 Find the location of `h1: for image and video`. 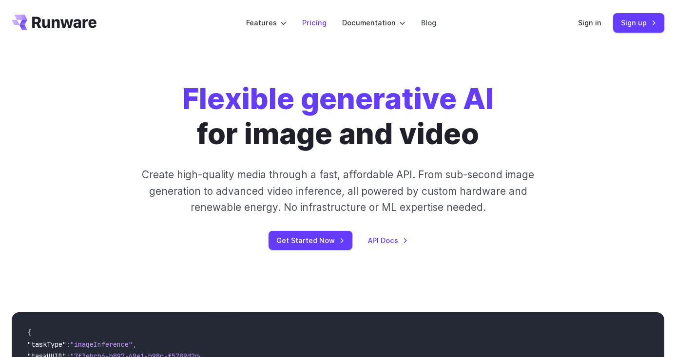

h1: for image and video is located at coordinates (338, 116).